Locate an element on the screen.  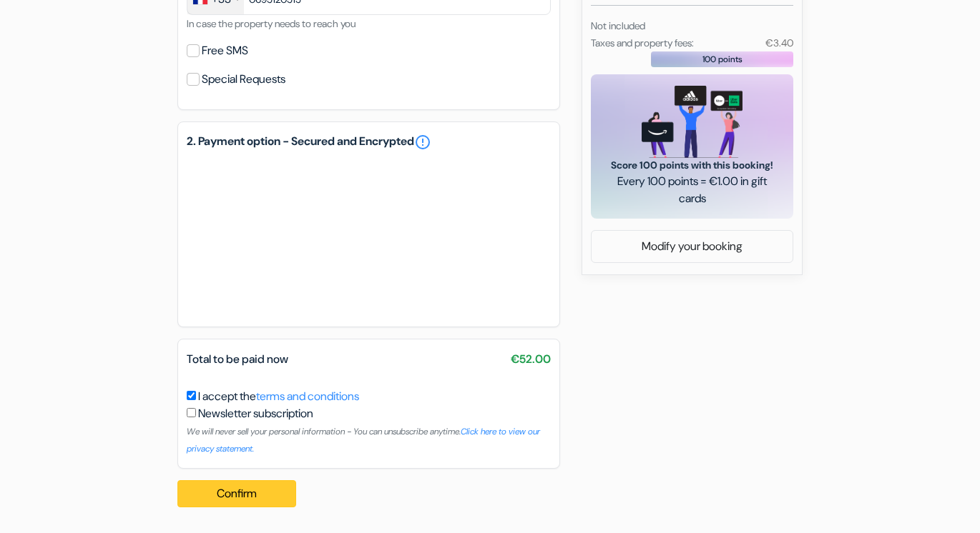
span: 100 points is located at coordinates (722, 60).